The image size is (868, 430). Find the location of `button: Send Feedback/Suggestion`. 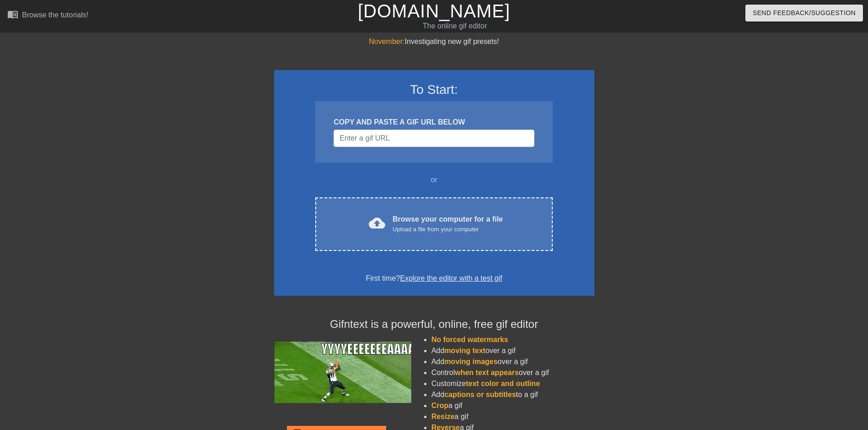

button: Send Feedback/Suggestion is located at coordinates (804, 13).